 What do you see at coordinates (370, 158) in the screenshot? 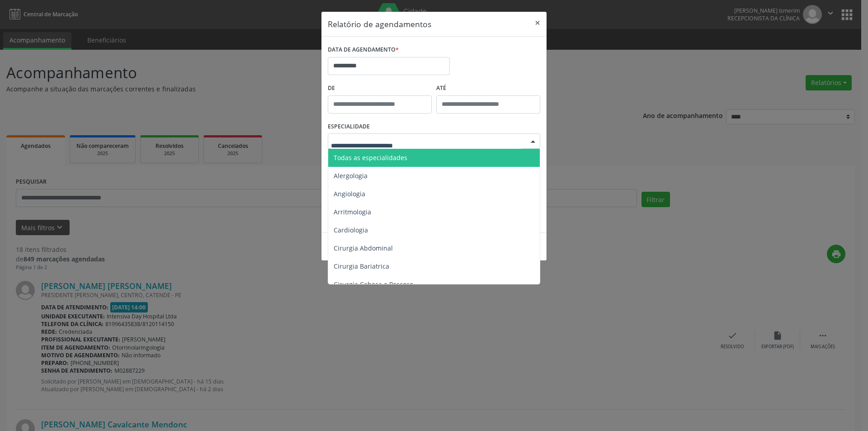
I see `span: Todas as especialidades` at bounding box center [370, 158].